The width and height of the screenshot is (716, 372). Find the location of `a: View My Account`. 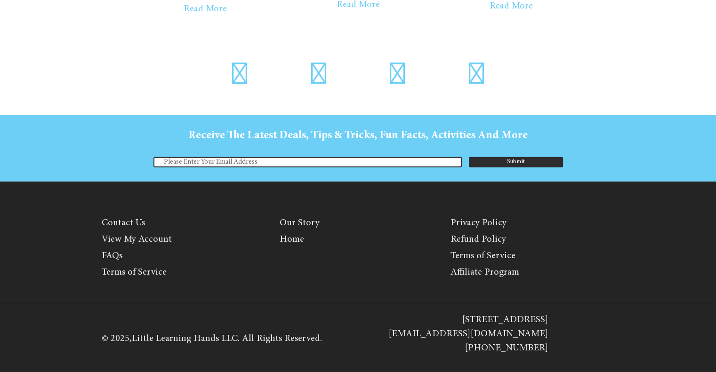

a: View My Account is located at coordinates (136, 240).